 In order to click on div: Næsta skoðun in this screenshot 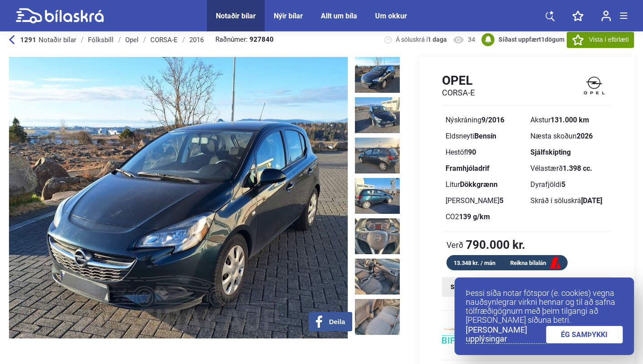, I will do `click(569, 137)`.